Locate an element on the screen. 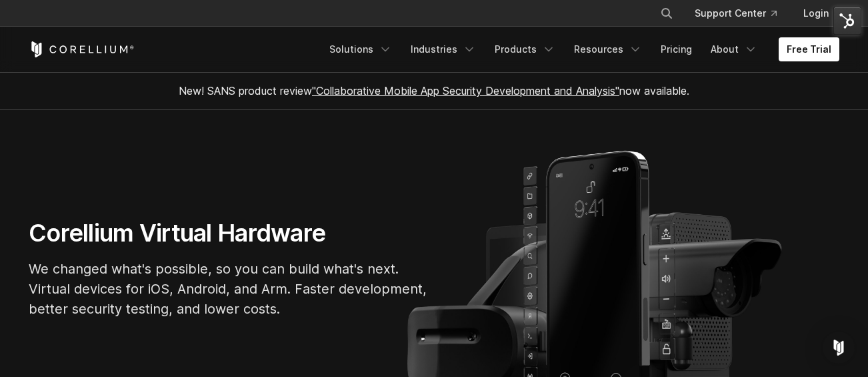  a: Industries is located at coordinates (443, 49).